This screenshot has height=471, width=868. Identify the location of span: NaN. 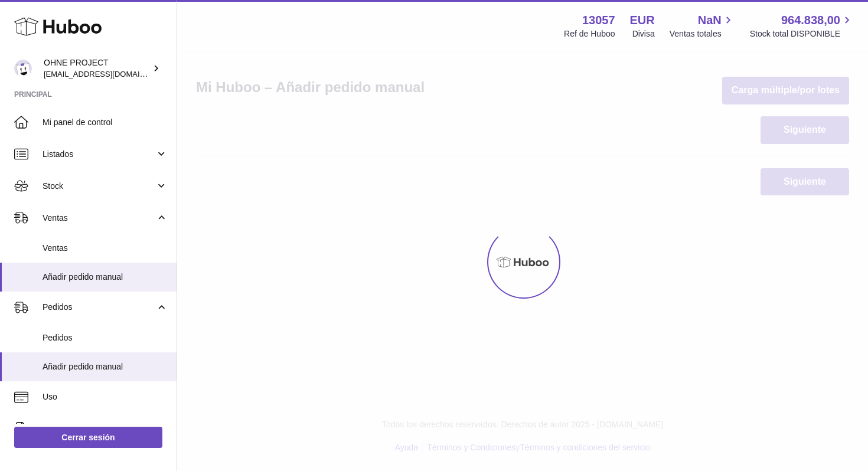
(710, 20).